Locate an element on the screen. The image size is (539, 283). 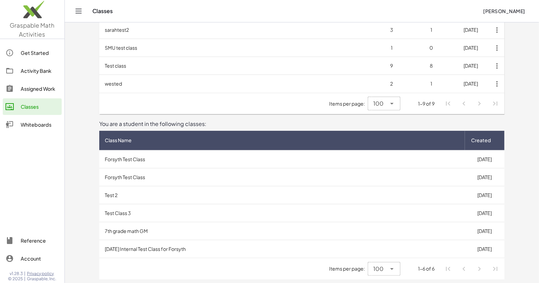
a: Whiteboards is located at coordinates (32, 124).